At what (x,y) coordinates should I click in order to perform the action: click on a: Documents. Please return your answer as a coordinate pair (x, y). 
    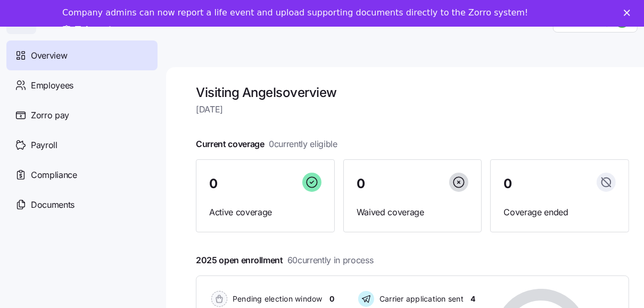
    Looking at the image, I should click on (82, 204).